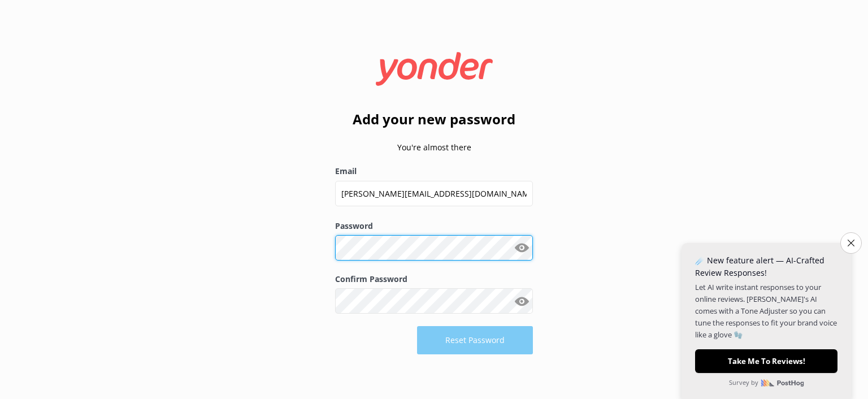 This screenshot has height=399, width=868. Describe the element at coordinates (434, 119) in the screenshot. I see `h2: Add your new password` at that location.